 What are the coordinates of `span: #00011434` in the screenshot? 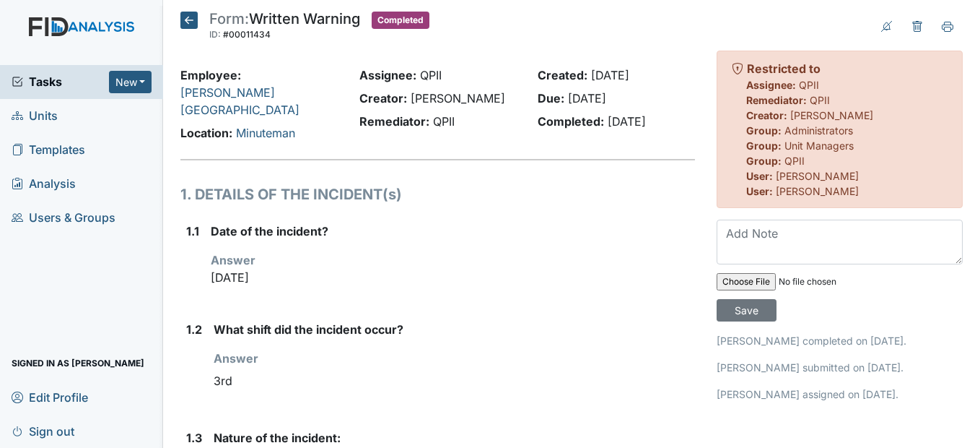 It's located at (247, 34).